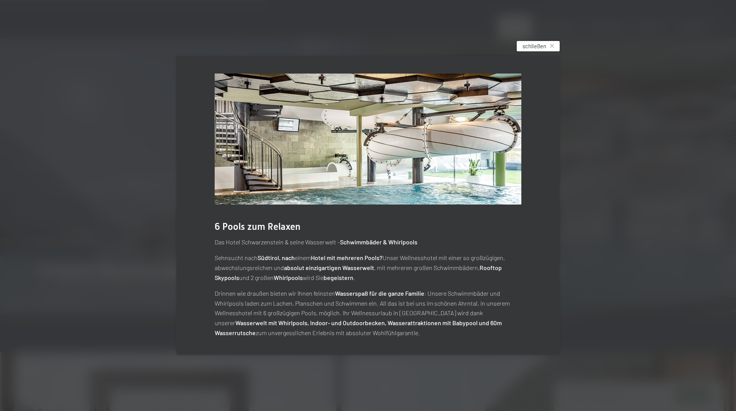 This screenshot has width=736, height=411. I want to click on p: Das Hotel Schwarzenstein & seine Wasserwelt –, so click(368, 242).